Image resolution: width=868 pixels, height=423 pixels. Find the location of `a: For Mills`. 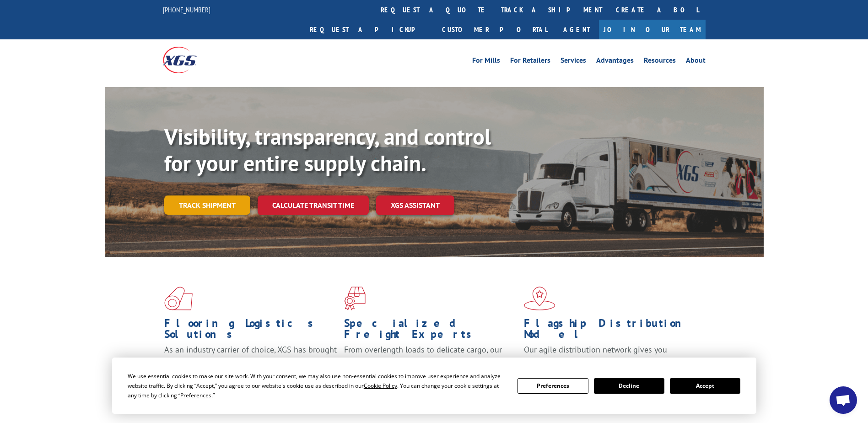

a: For Mills is located at coordinates (486, 62).